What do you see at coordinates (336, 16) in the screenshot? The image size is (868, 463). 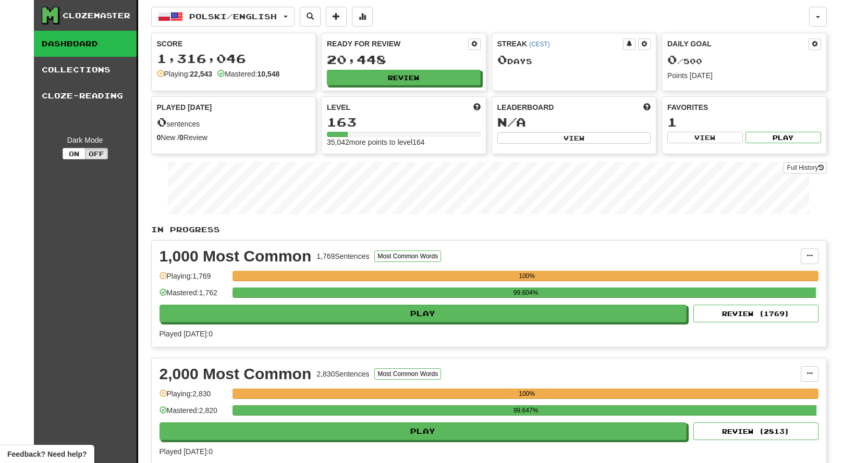 I see `button: Add sentence to collection` at bounding box center [336, 16].